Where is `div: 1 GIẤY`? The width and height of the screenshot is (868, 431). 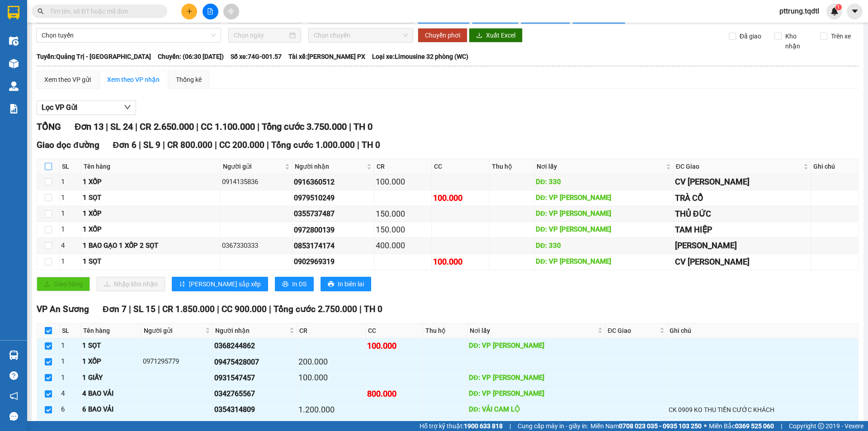
div: 1 GIẤY is located at coordinates (110, 378).